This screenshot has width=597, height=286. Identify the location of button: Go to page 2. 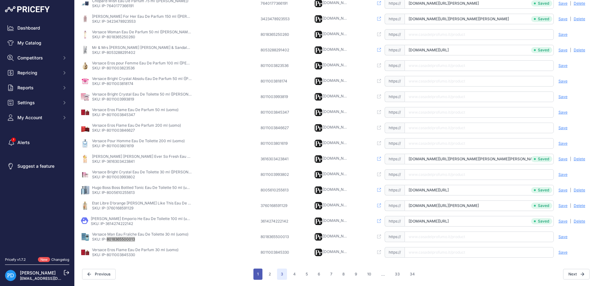
(270, 274).